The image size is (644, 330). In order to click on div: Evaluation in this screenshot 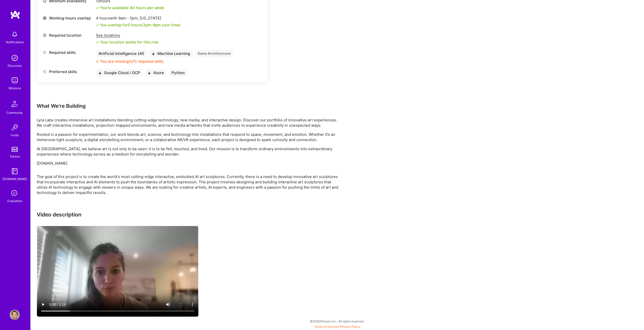, I will do `click(15, 200)`.